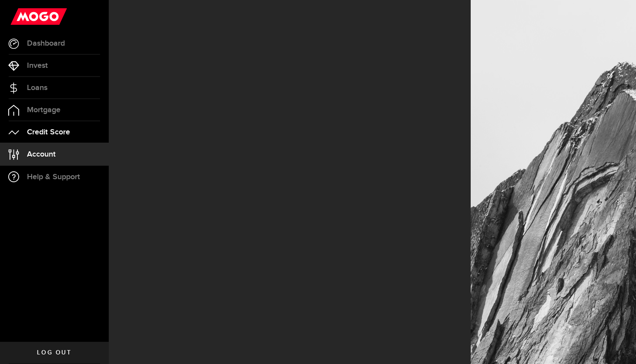  What do you see at coordinates (41, 154) in the screenshot?
I see `span: Account` at bounding box center [41, 154].